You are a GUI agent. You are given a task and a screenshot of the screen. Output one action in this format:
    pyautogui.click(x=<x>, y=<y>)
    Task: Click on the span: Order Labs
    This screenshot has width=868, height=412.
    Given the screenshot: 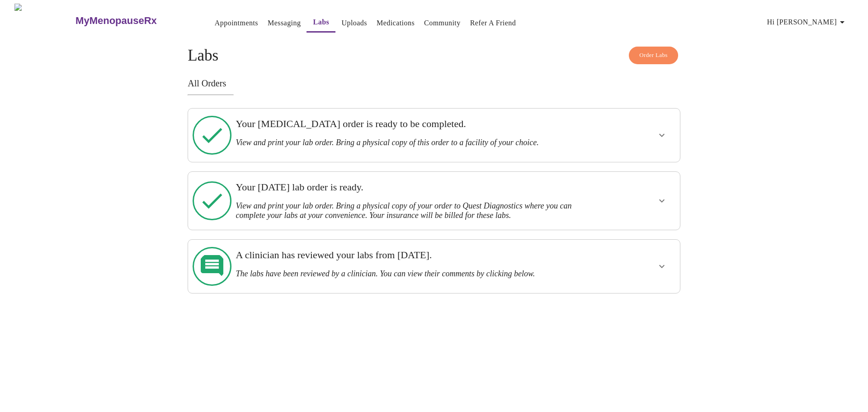 What is the action you would take?
    pyautogui.click(x=653, y=55)
    